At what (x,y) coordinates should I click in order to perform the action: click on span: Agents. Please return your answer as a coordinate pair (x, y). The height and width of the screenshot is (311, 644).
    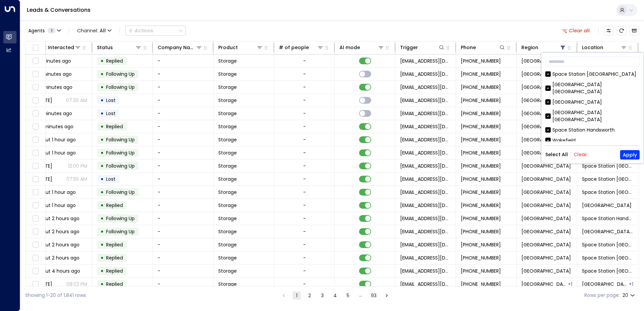
    Looking at the image, I should click on (37, 30).